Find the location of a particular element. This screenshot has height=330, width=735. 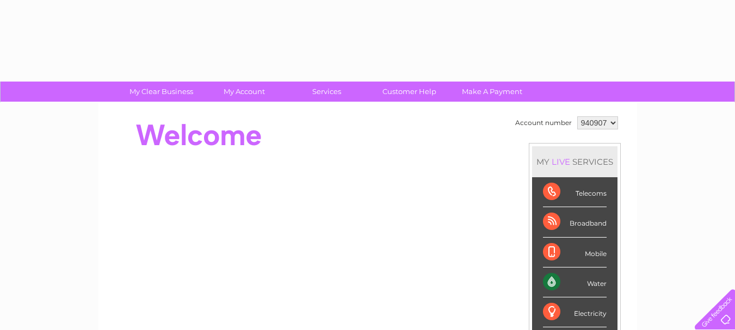

div: LIVE is located at coordinates (561, 161).